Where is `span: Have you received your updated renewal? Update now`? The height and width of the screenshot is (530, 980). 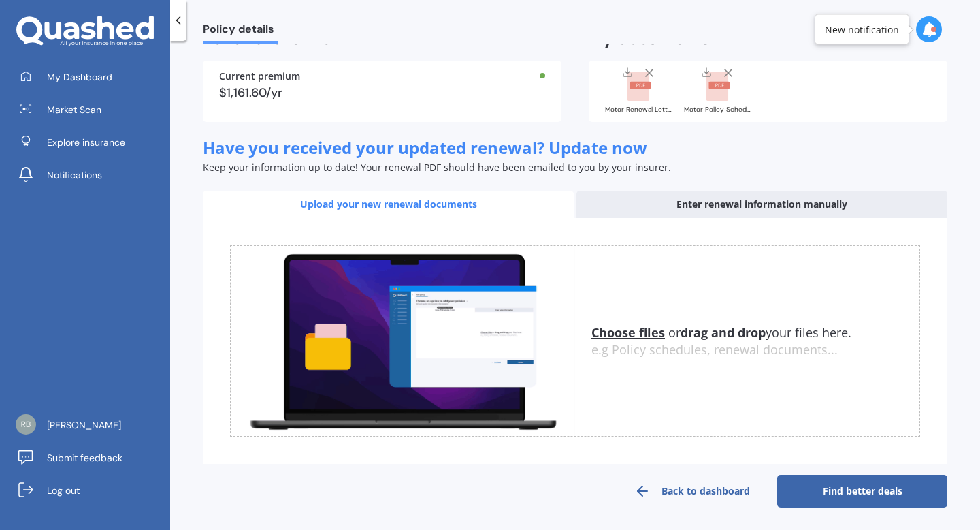 span: Have you received your updated renewal? Update now is located at coordinates (425, 147).